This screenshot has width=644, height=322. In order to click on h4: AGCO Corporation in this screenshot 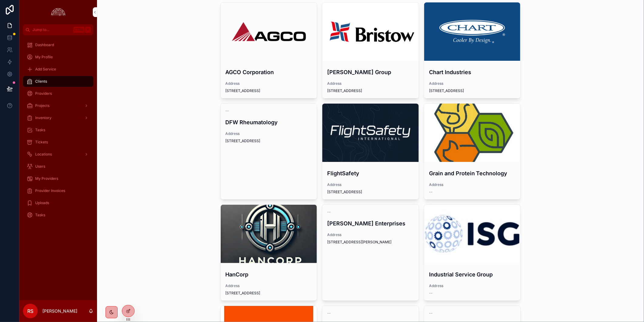, I will do `click(269, 72)`.